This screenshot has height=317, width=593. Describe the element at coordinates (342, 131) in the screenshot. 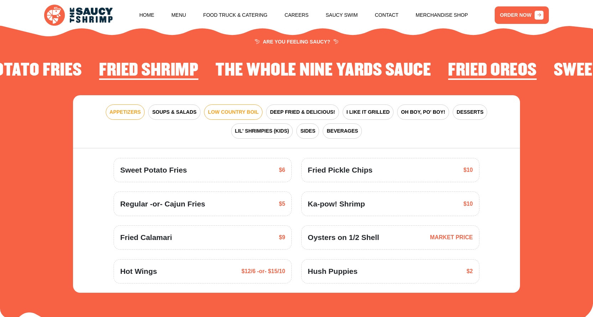

I see `button: BEVERAGES` at that location.